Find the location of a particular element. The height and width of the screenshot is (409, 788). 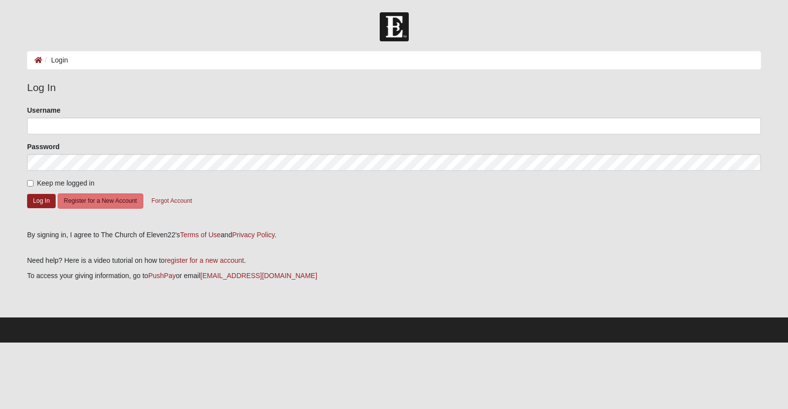

img: Church of Eleven22 Logo is located at coordinates (394, 27).